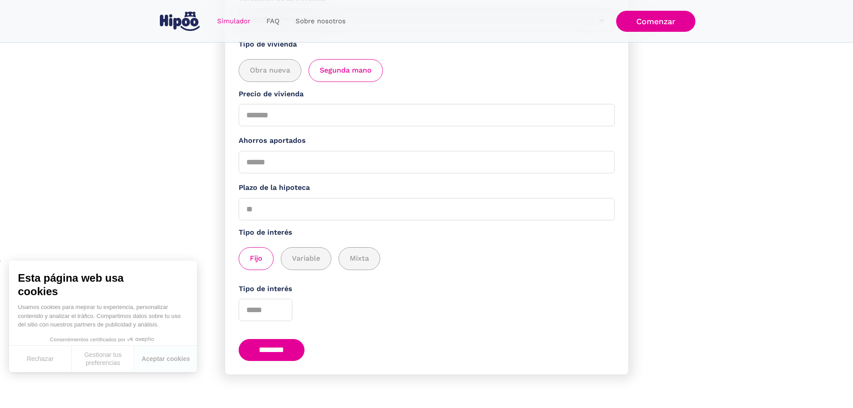 Image resolution: width=853 pixels, height=408 pixels. What do you see at coordinates (306, 258) in the screenshot?
I see `span: Variable` at bounding box center [306, 258].